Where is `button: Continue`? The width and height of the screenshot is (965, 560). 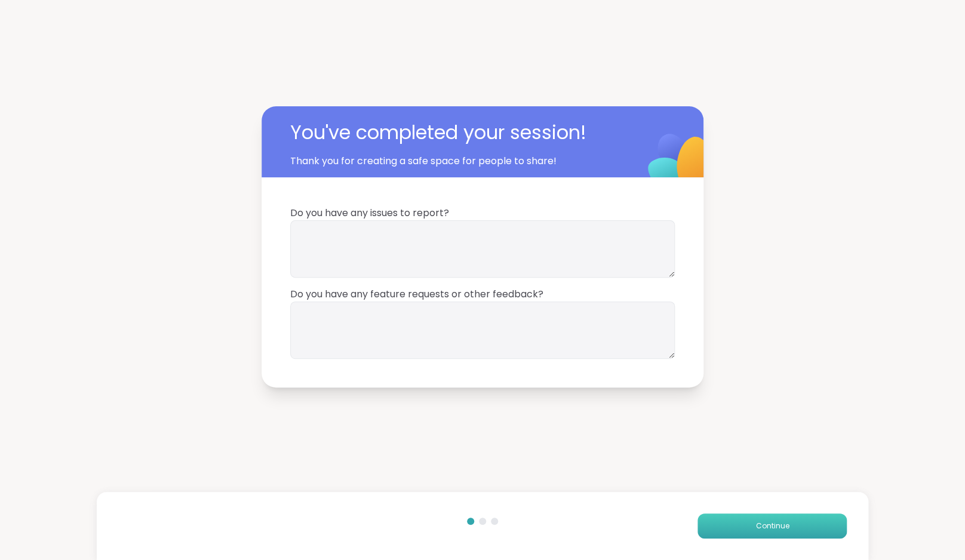 button: Continue is located at coordinates (773, 526).